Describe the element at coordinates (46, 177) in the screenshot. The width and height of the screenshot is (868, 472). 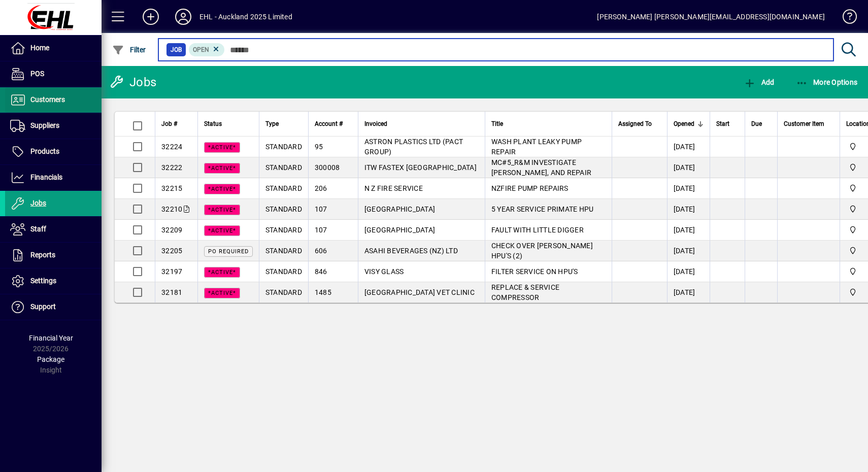
I see `span: Financials` at that location.